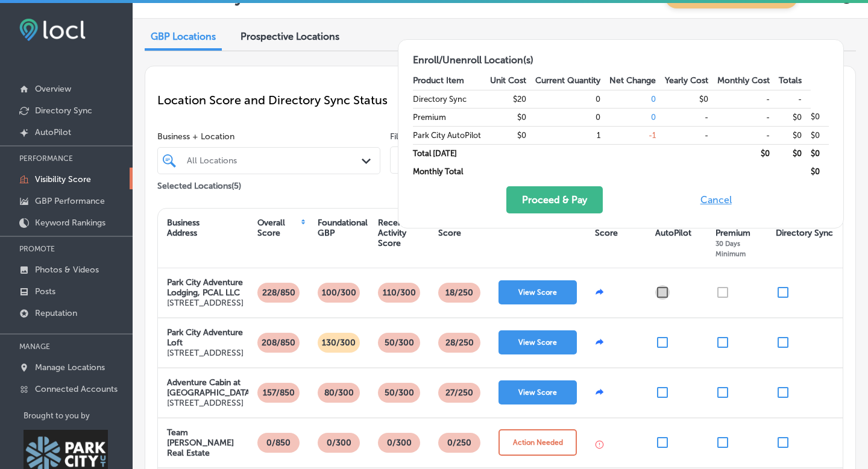 The height and width of the screenshot is (469, 868). I want to click on div: Foundational GBP, so click(342, 228).